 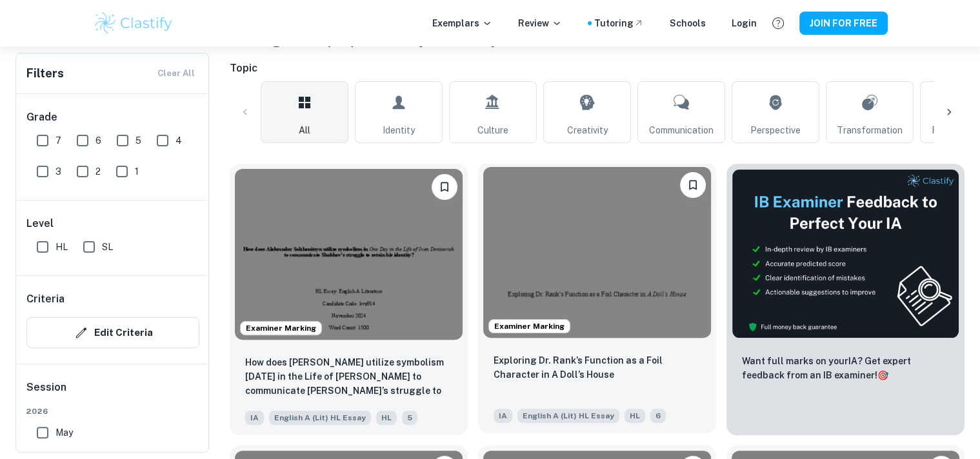 What do you see at coordinates (58, 172) in the screenshot?
I see `span: 3` at bounding box center [58, 172].